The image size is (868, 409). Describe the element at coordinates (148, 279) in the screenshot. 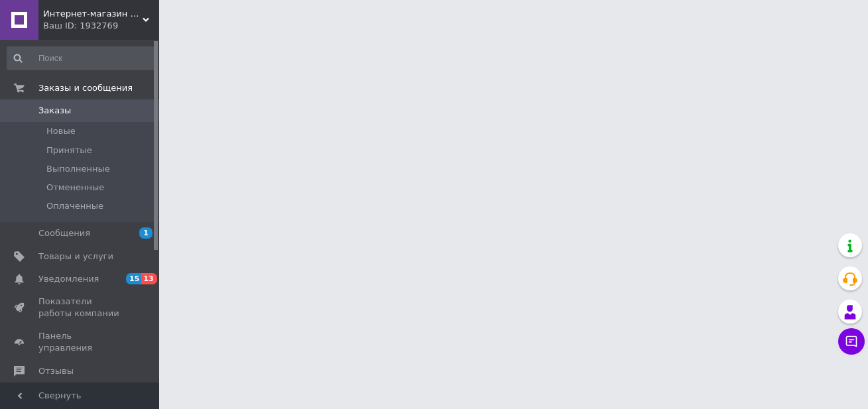

I see `span: 13` at that location.